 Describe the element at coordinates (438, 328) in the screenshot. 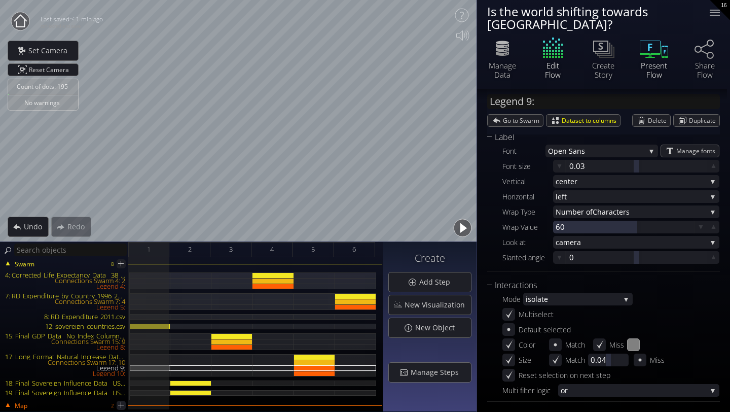

I see `span: New Object` at that location.